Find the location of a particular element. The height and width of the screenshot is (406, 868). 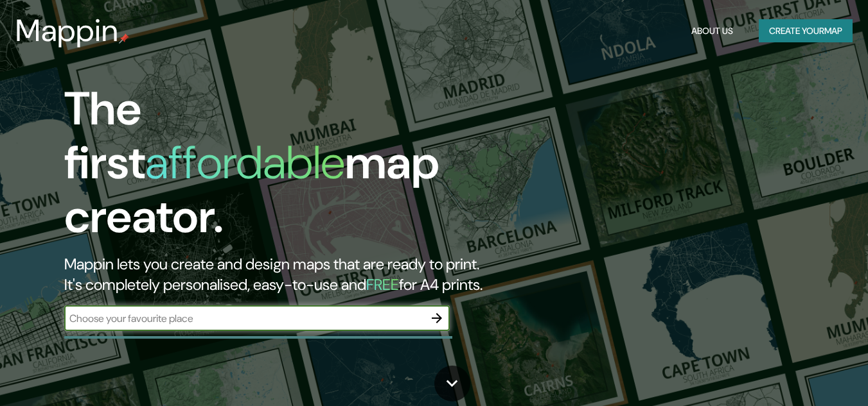

h2: Mappin lets you create and design maps that are ready to print. It's completely personalised, eas... is located at coordinates (281, 274).